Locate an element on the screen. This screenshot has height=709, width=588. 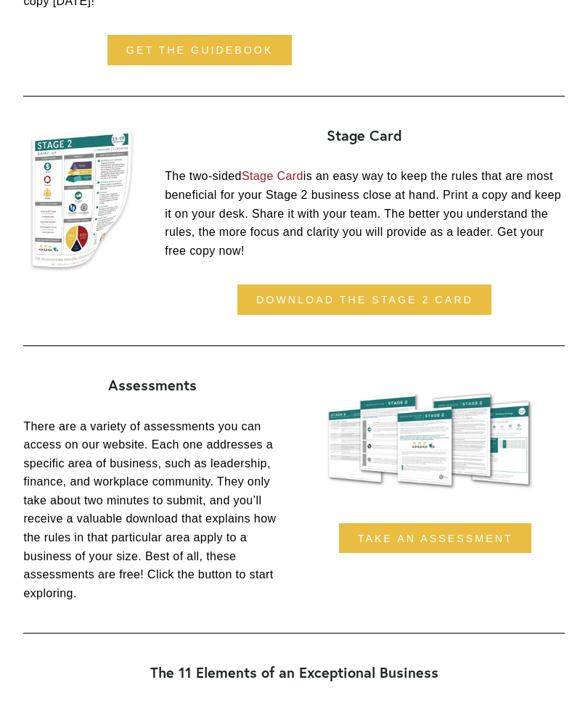
a: examples of assessment reports is located at coordinates (435, 438).